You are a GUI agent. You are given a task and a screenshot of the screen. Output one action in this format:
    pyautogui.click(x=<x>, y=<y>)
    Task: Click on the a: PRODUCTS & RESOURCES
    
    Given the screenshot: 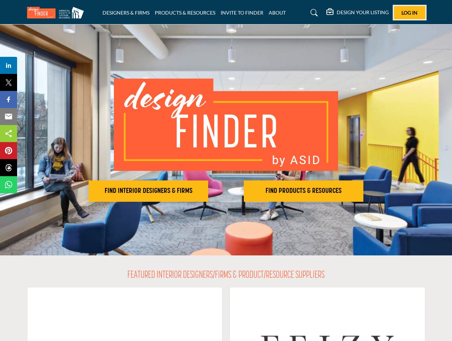 What is the action you would take?
    pyautogui.click(x=185, y=12)
    